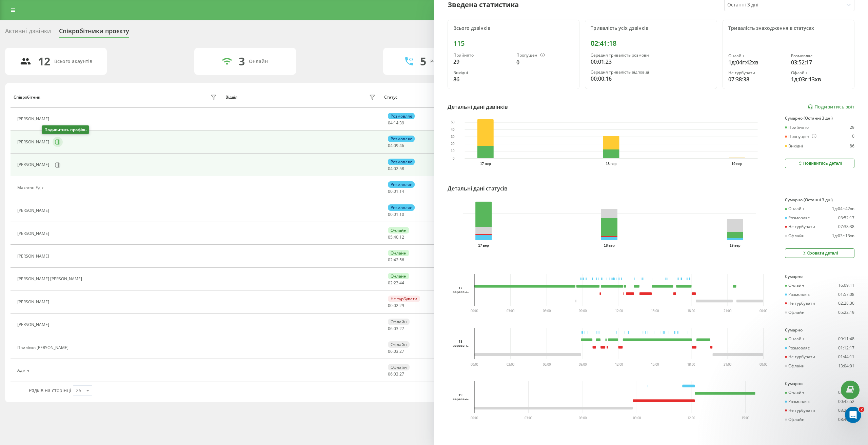 Image resolution: width=868 pixels, height=445 pixels. What do you see at coordinates (847, 366) in the screenshot?
I see `div: 13:04:01` at bounding box center [847, 366].